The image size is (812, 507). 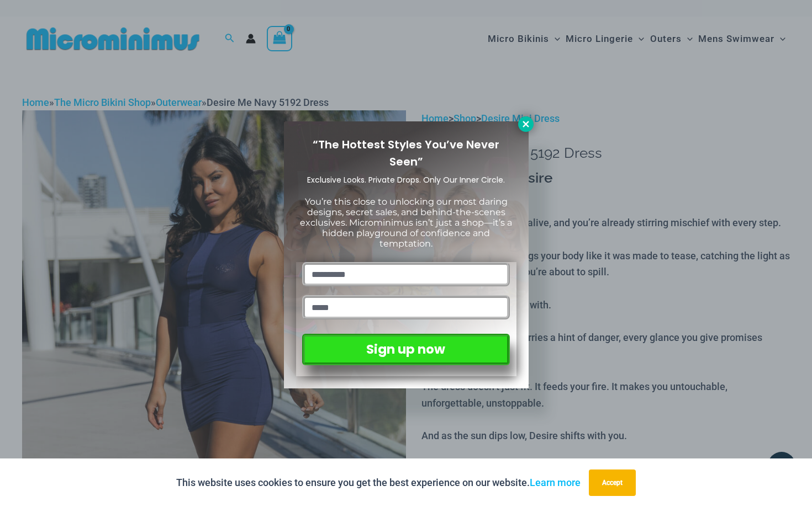 What do you see at coordinates (406, 180) in the screenshot?
I see `span: Exclusive Looks. Private Drops. Only Our Inner Circle.` at bounding box center [406, 180].